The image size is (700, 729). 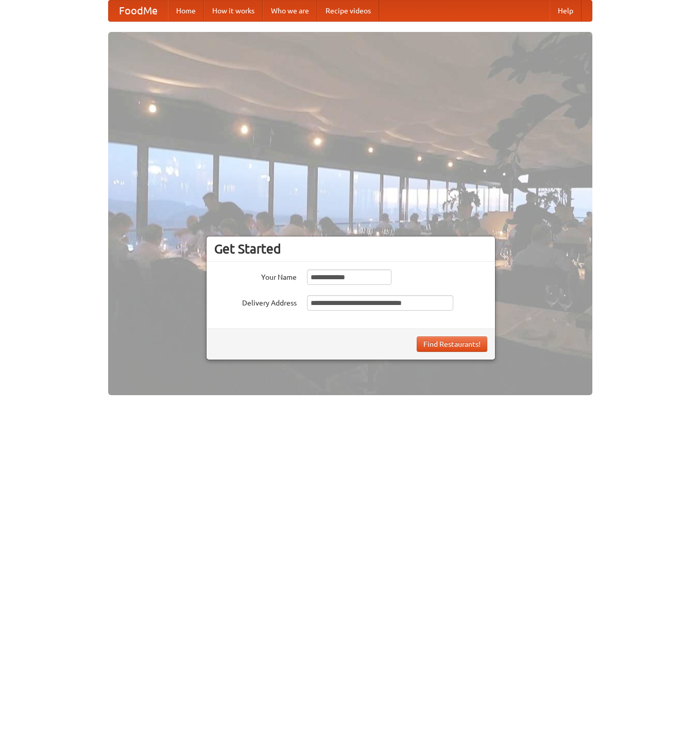 What do you see at coordinates (351, 249) in the screenshot?
I see `h3: Get Started` at bounding box center [351, 249].